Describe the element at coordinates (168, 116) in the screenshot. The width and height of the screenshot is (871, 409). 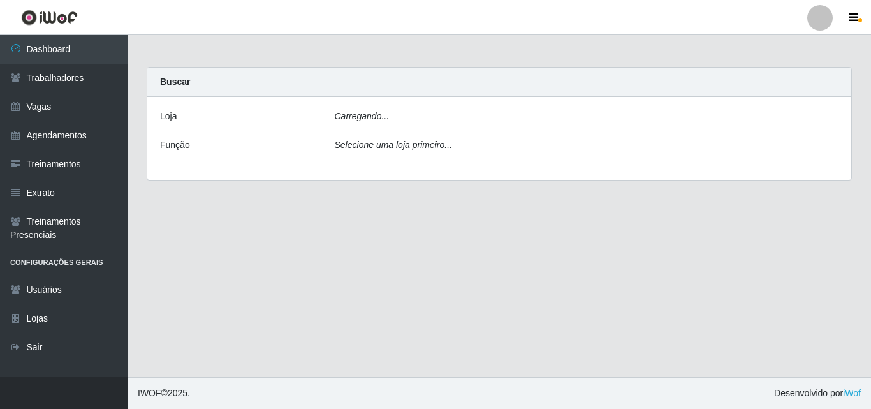
I see `label: Loja` at that location.